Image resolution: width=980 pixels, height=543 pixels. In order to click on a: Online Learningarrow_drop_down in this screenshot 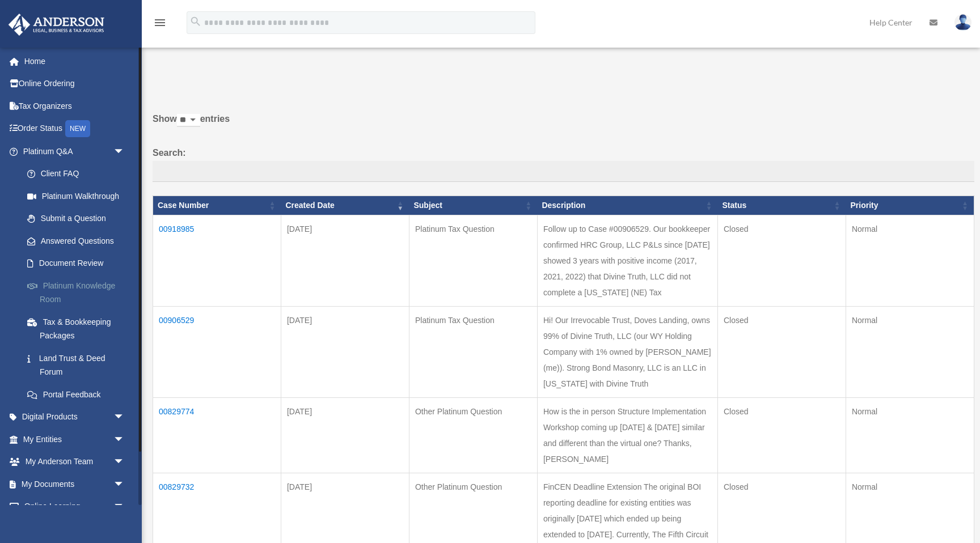, I will do `click(75, 507)`.